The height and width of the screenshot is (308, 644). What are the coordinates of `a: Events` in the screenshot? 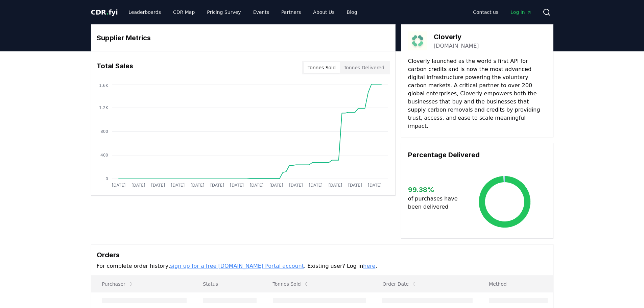 It's located at (261, 12).